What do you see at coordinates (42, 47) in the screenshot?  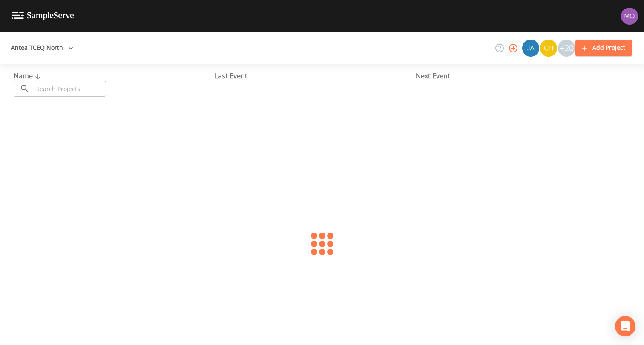 I see `button: Antea TCEQ North` at bounding box center [42, 47].